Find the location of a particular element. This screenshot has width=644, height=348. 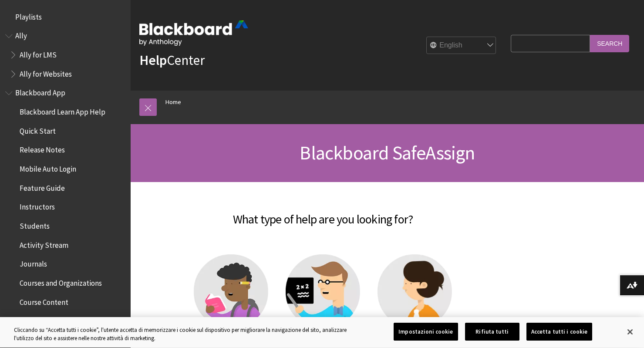

span: Playlists is located at coordinates (29, 15).